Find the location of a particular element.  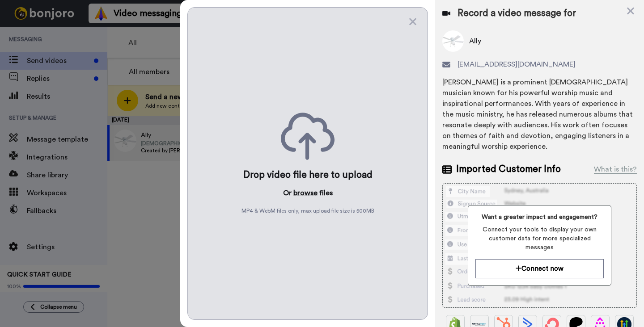

div: What is this? is located at coordinates (615, 170).